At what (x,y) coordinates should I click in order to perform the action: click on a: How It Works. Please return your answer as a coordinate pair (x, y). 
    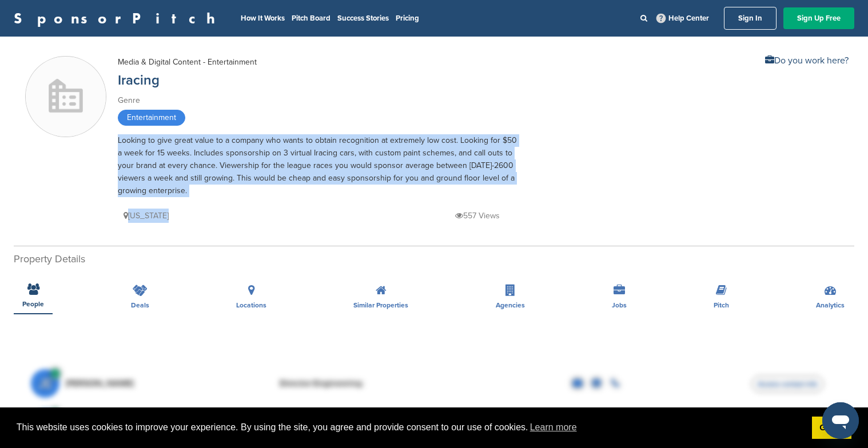
    Looking at the image, I should click on (262, 18).